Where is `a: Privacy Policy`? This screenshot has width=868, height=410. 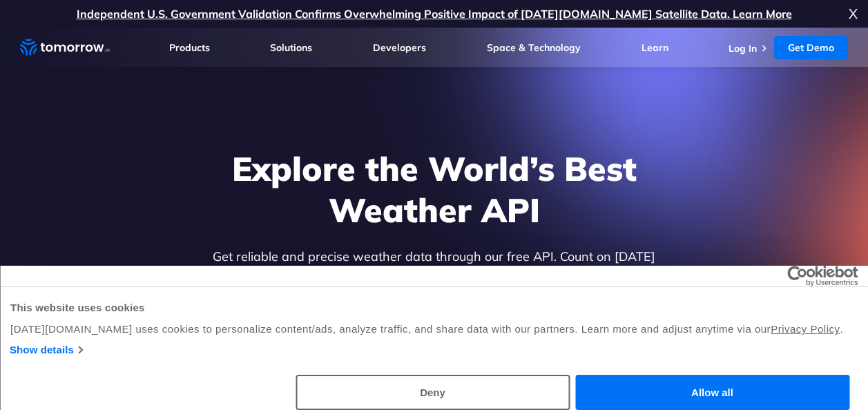 a: Privacy Policy is located at coordinates (805, 329).